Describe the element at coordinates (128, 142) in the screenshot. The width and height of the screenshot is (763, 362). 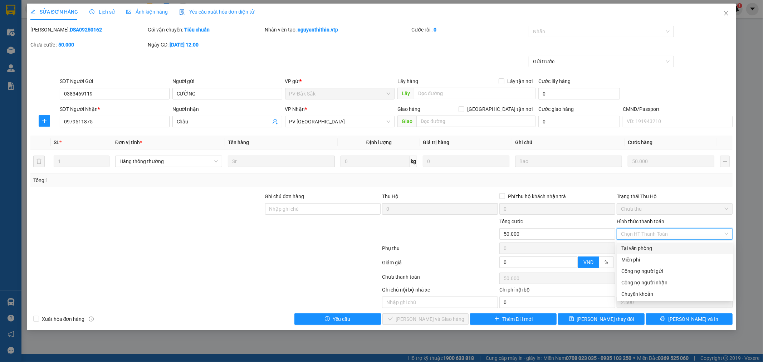
I see `span: Đơn vị tính` at that location.